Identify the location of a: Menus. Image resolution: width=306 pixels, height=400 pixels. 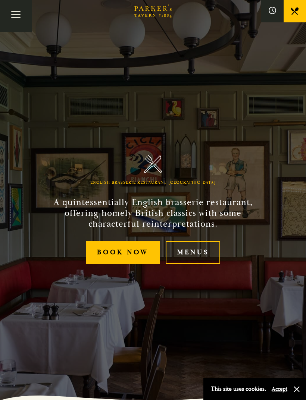
(193, 252).